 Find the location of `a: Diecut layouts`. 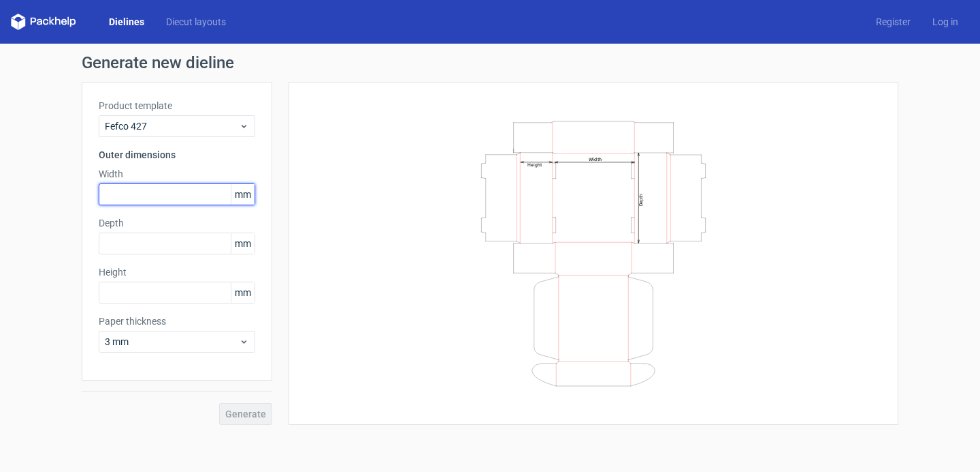

a: Diecut layouts is located at coordinates (196, 21).